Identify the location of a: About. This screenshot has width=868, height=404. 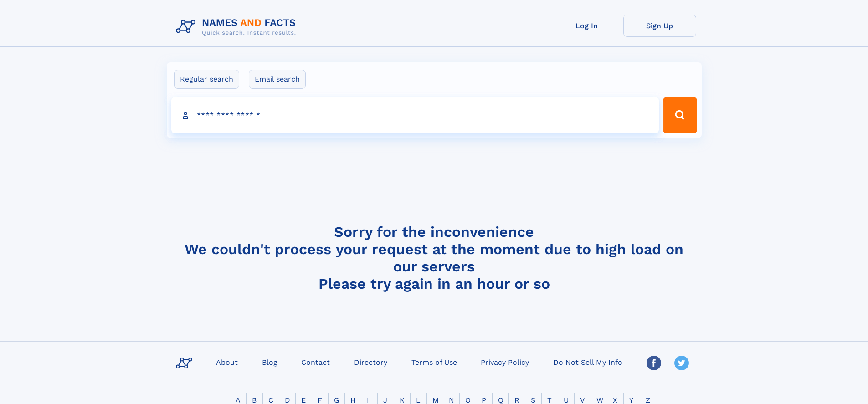
(227, 362).